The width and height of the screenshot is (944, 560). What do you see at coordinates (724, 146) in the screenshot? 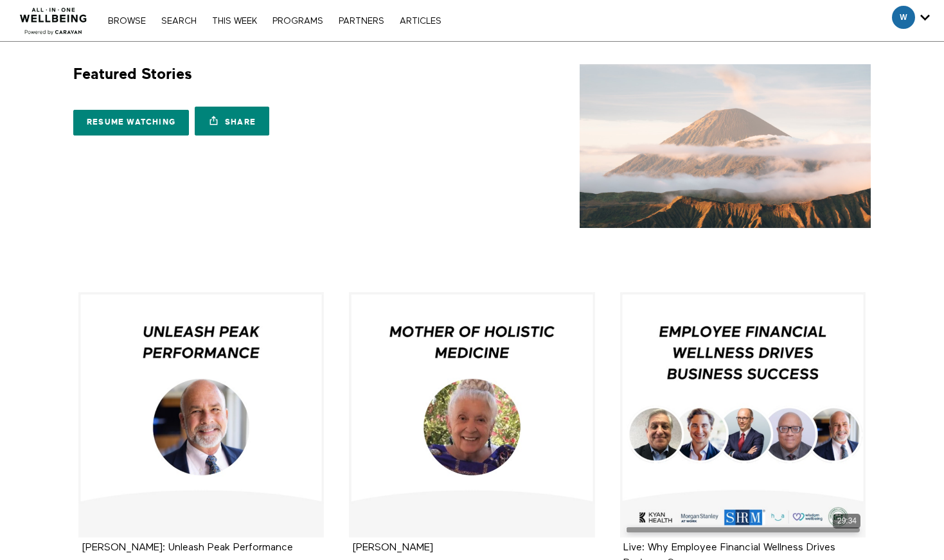
I see `img: Featured Stories` at bounding box center [724, 146].